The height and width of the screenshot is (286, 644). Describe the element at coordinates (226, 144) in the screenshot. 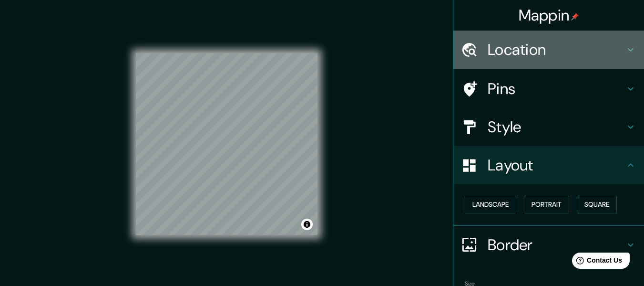

I see `canvas: Map` at that location.